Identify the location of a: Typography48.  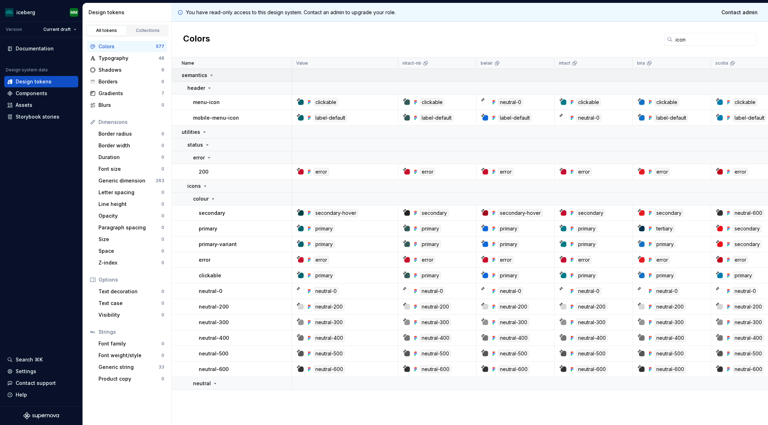
(127, 58).